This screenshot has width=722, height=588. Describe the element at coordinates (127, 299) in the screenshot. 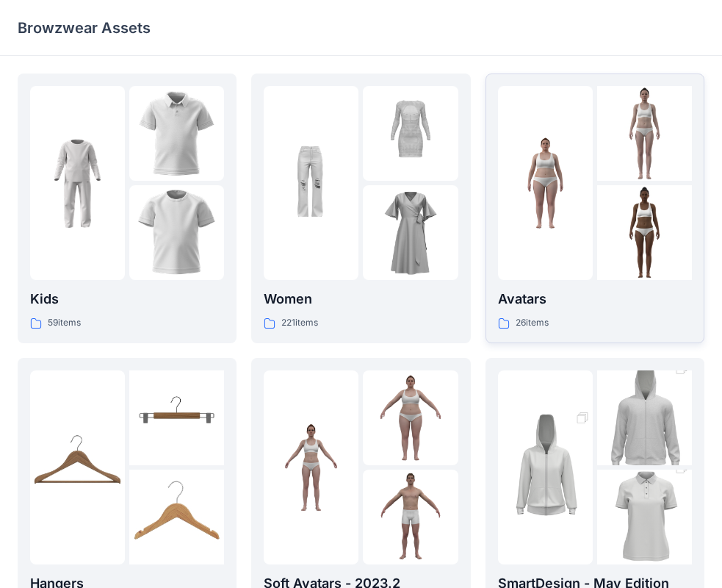

I see `p: Kids` at that location.